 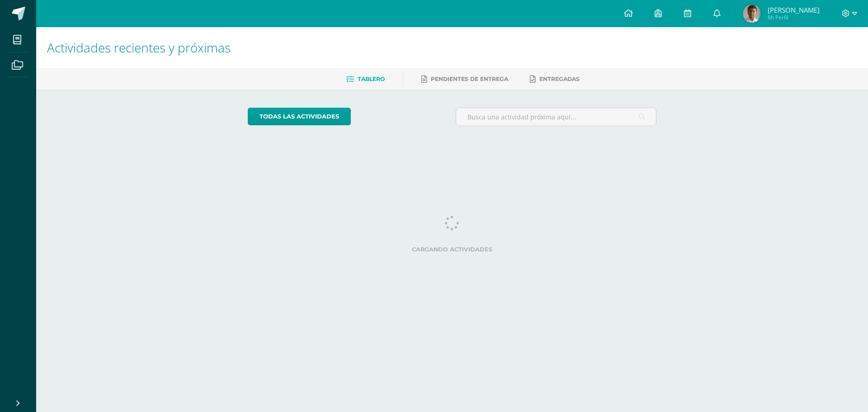 I want to click on a: todas las Actividades, so click(x=299, y=116).